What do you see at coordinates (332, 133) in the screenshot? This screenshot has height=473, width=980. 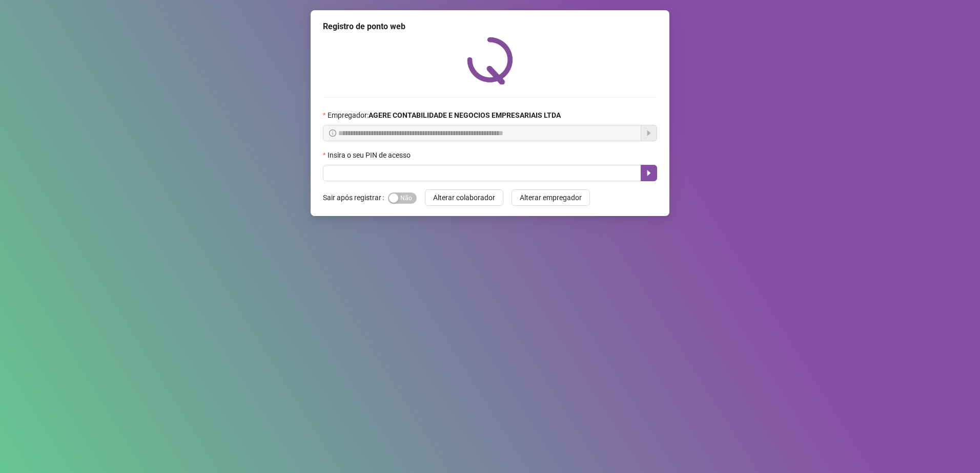 I see `span: info-circle` at bounding box center [332, 133].